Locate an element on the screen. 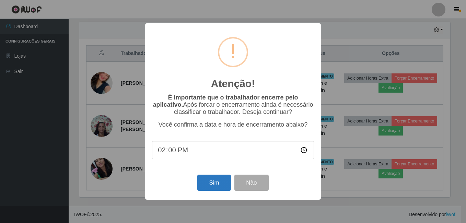 The width and height of the screenshot is (466, 223). h2: Atenção! is located at coordinates (233, 84).